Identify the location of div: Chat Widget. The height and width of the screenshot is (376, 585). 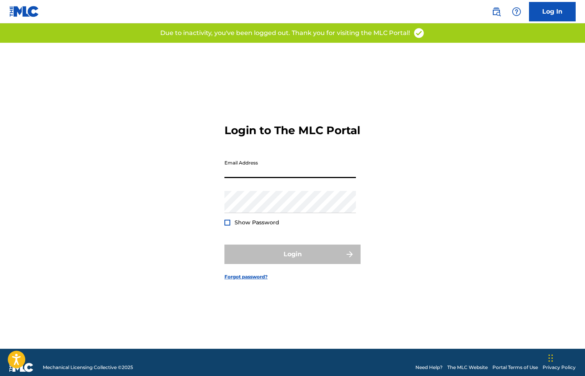
(566, 357).